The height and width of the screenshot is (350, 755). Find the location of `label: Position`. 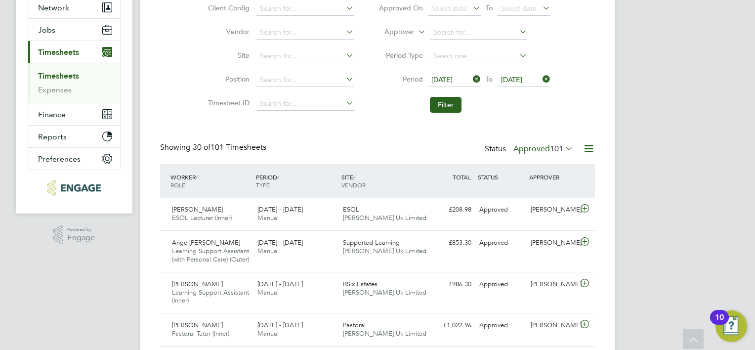

label: Position is located at coordinates (227, 79).